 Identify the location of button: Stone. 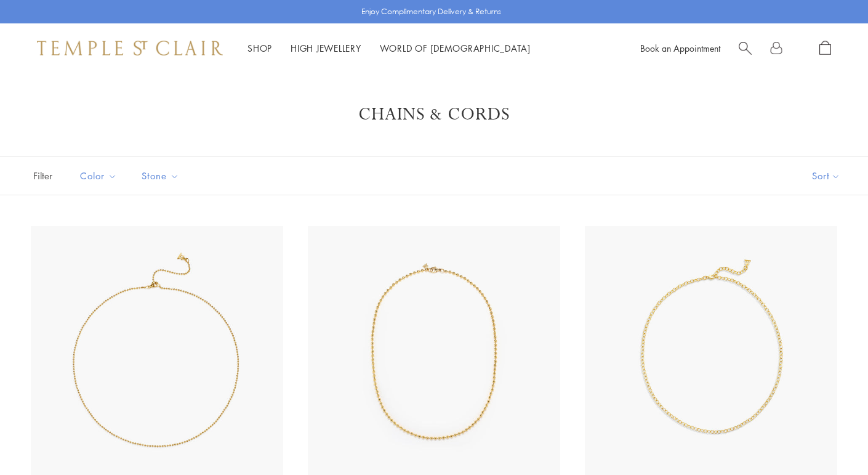
(160, 175).